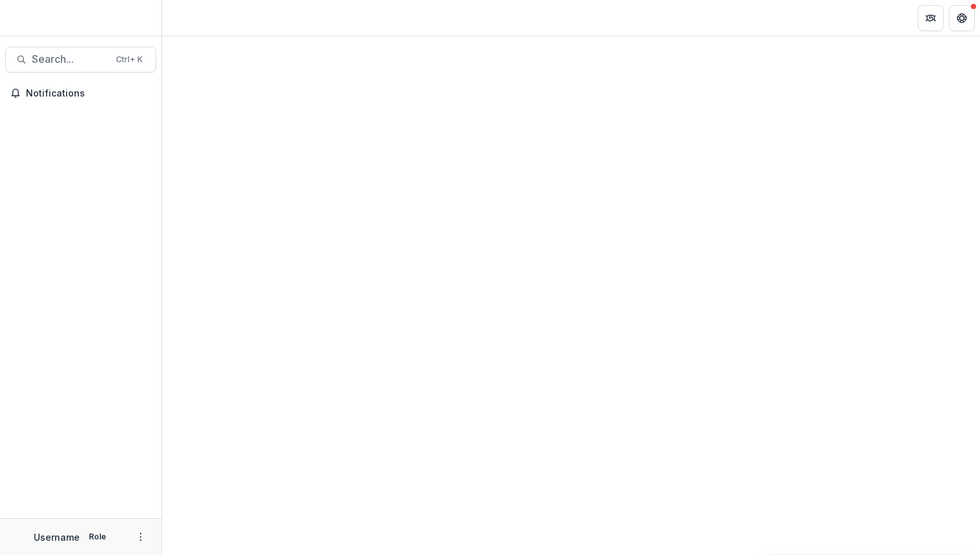 The height and width of the screenshot is (555, 980). Describe the element at coordinates (129, 60) in the screenshot. I see `div: Ctrl + K` at that location.